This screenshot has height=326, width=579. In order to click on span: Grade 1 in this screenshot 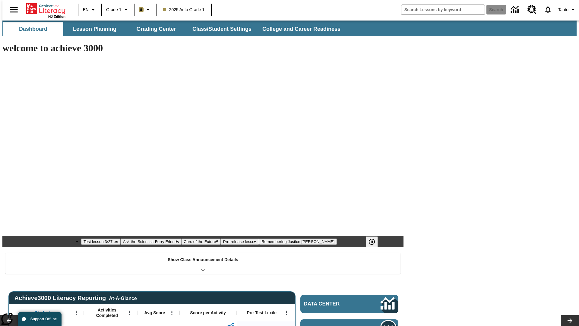, I will do `click(114, 10)`.